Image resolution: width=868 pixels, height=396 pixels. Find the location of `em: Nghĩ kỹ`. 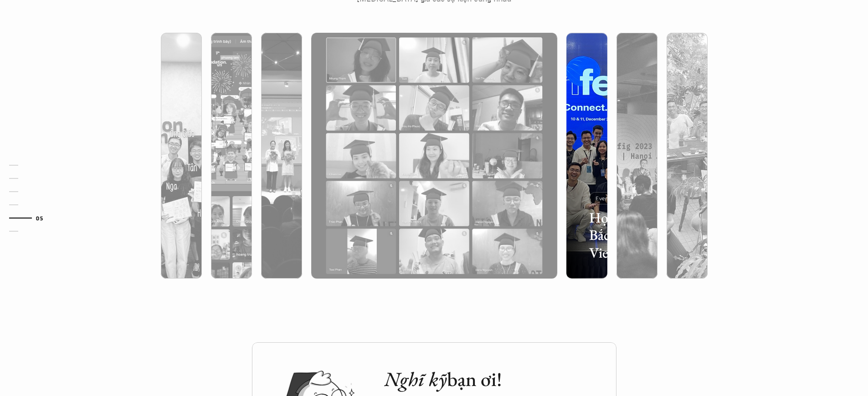

em: Nghĩ kỹ is located at coordinates (415, 379).